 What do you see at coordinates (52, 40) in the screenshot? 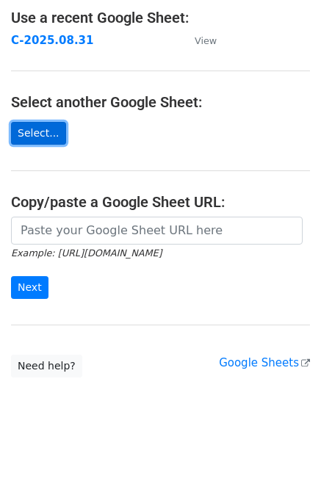
I see `strong: C-2025.08.31` at bounding box center [52, 40].